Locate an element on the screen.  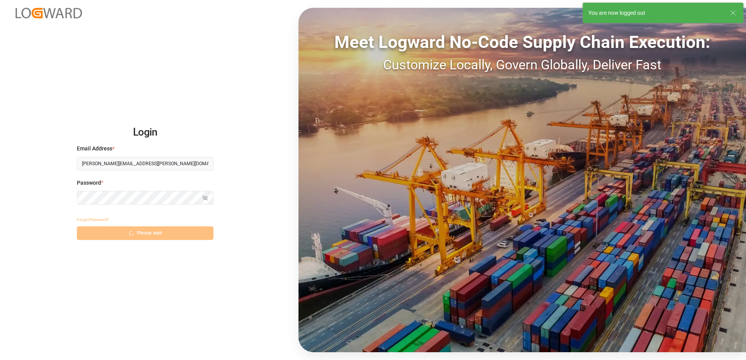
div: Meet Logward No-Code Supply Chain Execution: is located at coordinates (522, 42).